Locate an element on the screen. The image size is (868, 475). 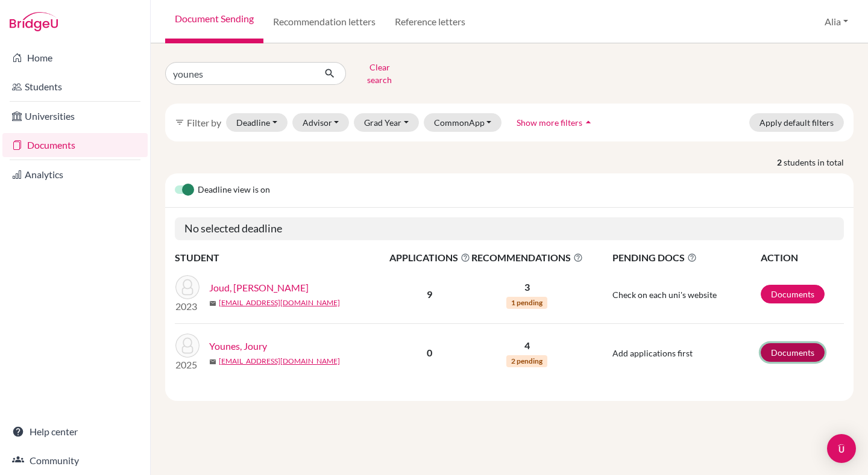
span: Check on each uni's website is located at coordinates (664, 294).